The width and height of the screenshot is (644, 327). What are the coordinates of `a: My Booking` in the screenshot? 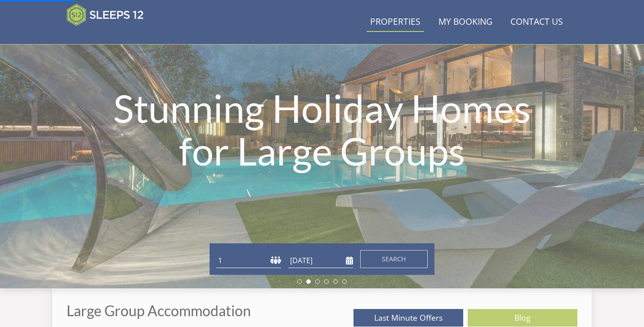 It's located at (466, 22).